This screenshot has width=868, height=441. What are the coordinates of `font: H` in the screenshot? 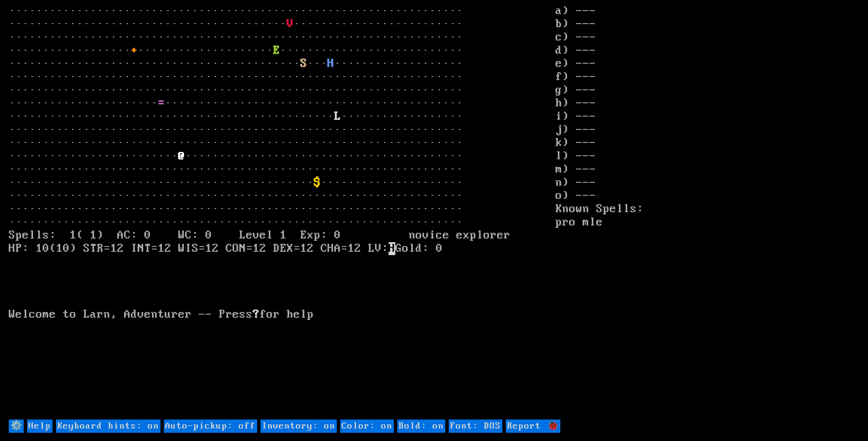 It's located at (331, 64).